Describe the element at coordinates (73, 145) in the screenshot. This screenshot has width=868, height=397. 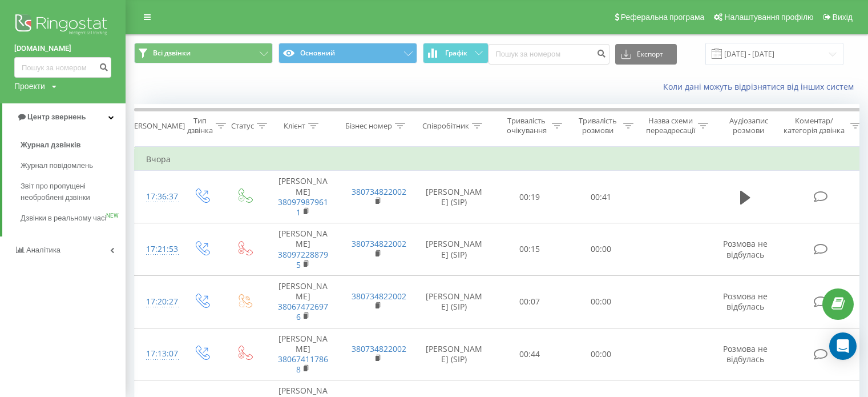
I see `a: Журнал дзвінків` at that location.